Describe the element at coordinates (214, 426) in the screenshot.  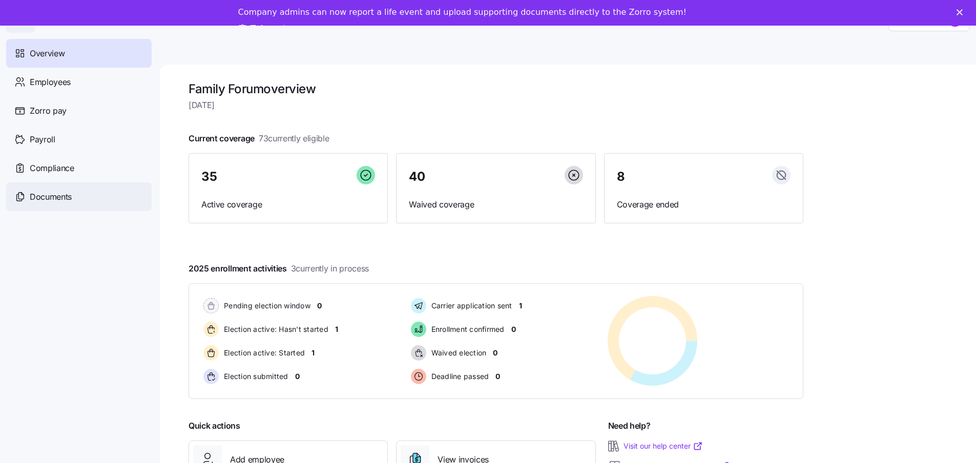
I see `span: Quick actions` at that location.